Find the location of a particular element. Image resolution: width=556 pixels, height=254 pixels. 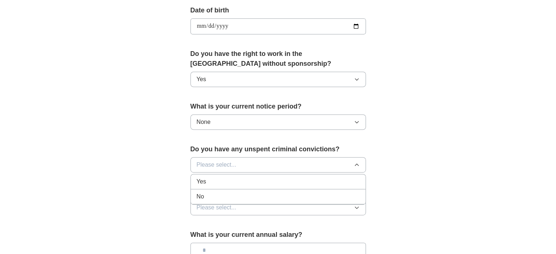

span: None is located at coordinates (204, 122).